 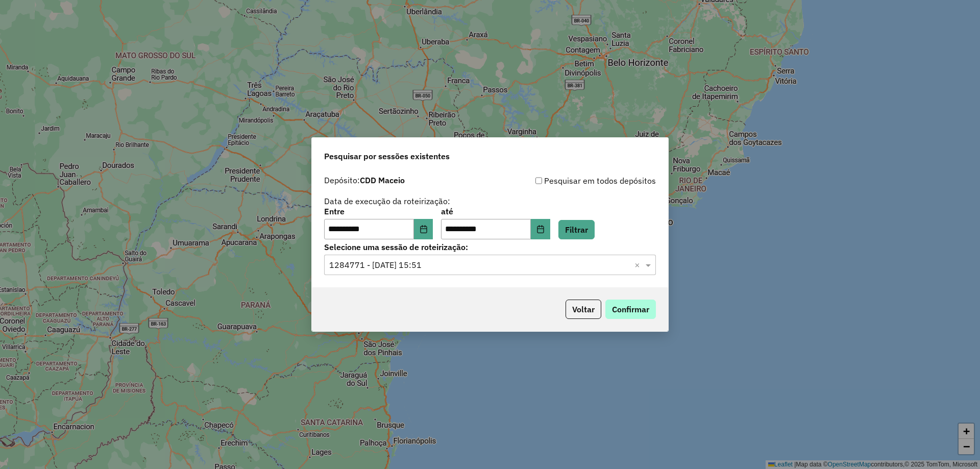 I want to click on label: Entre, so click(x=378, y=211).